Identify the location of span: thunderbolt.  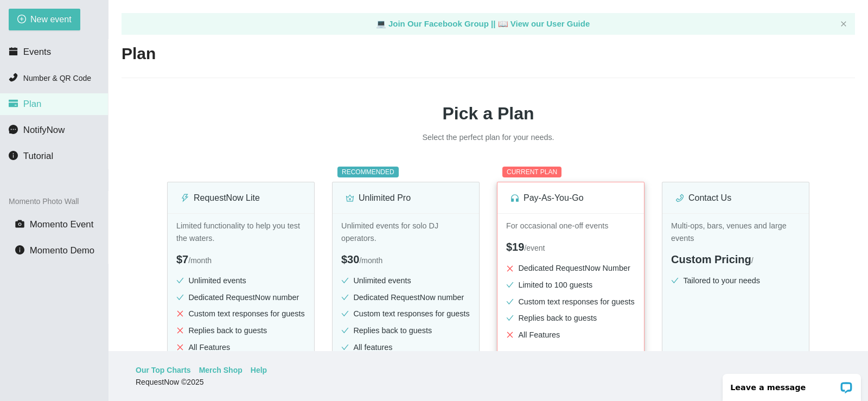
(185, 198).